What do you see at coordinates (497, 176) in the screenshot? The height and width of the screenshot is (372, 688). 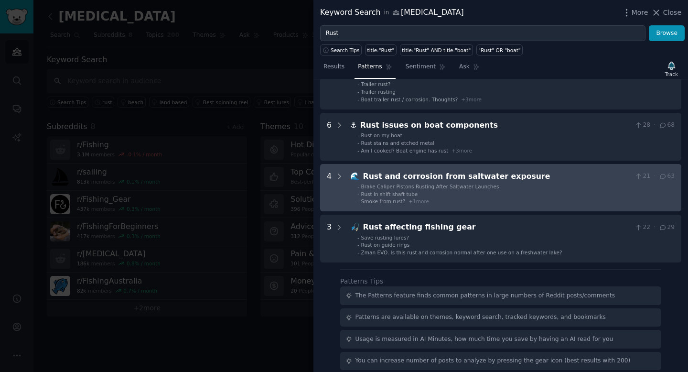 I see `div: Rust and corrosion from saltwater exposure` at bounding box center [497, 176].